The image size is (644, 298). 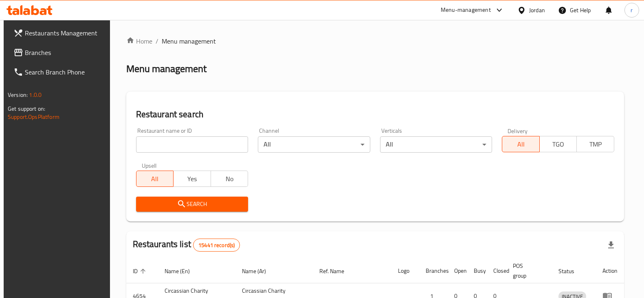 What do you see at coordinates (595, 144) in the screenshot?
I see `button: TMP` at bounding box center [595, 144].